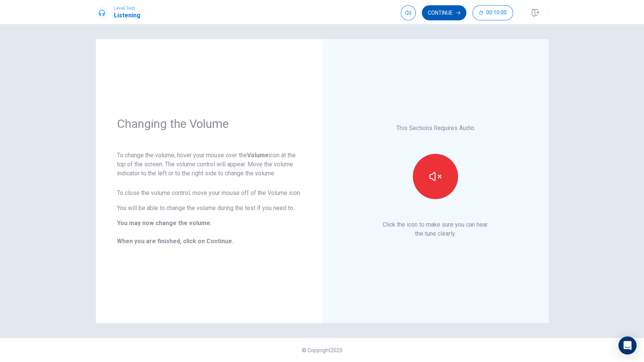 This screenshot has height=362, width=644. What do you see at coordinates (209, 164) in the screenshot?
I see `p: To change the volume, hover your mouse over the icon at the top of the screen. The volume control...` at bounding box center [209, 164].